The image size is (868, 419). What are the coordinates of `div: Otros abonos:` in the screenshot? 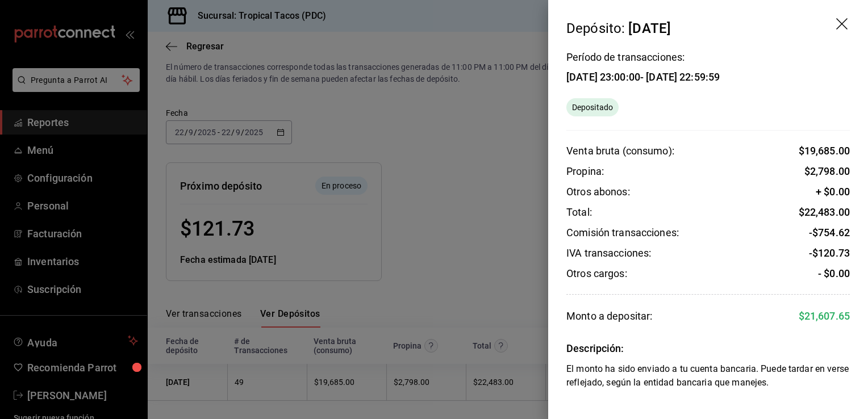 It's located at (598, 192).